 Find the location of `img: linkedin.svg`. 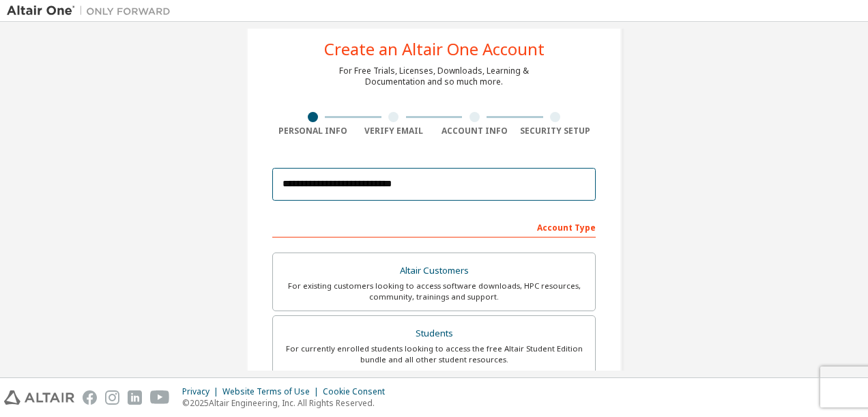

img: linkedin.svg is located at coordinates (134, 397).